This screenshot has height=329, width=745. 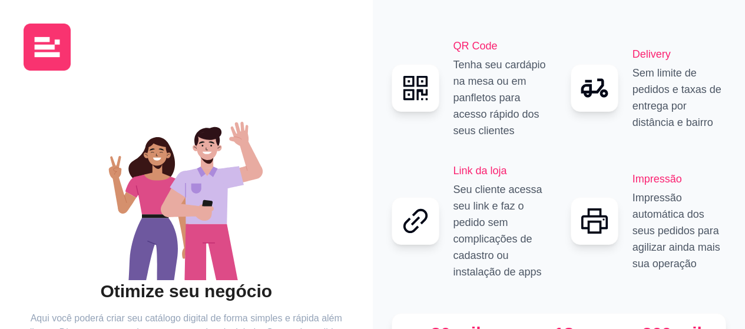 I want to click on p: Seu cliente acessa seu link e faz o pedido sem complicações de cadastro ou instalação de apps, so click(x=500, y=231).